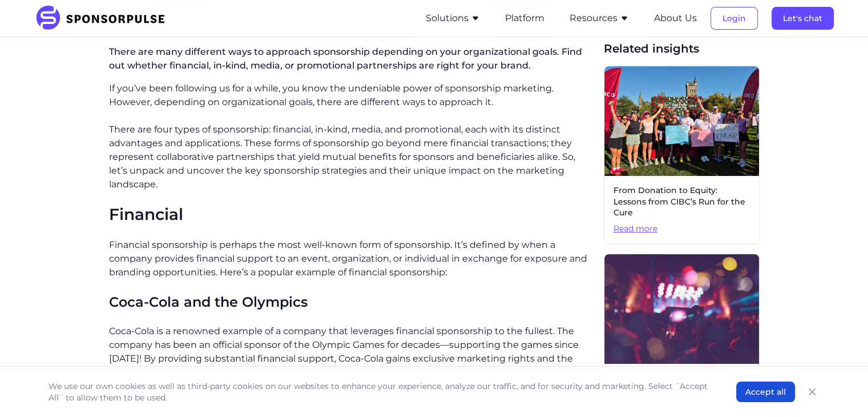  What do you see at coordinates (802, 19) in the screenshot?
I see `a: Let's chat` at bounding box center [802, 19].